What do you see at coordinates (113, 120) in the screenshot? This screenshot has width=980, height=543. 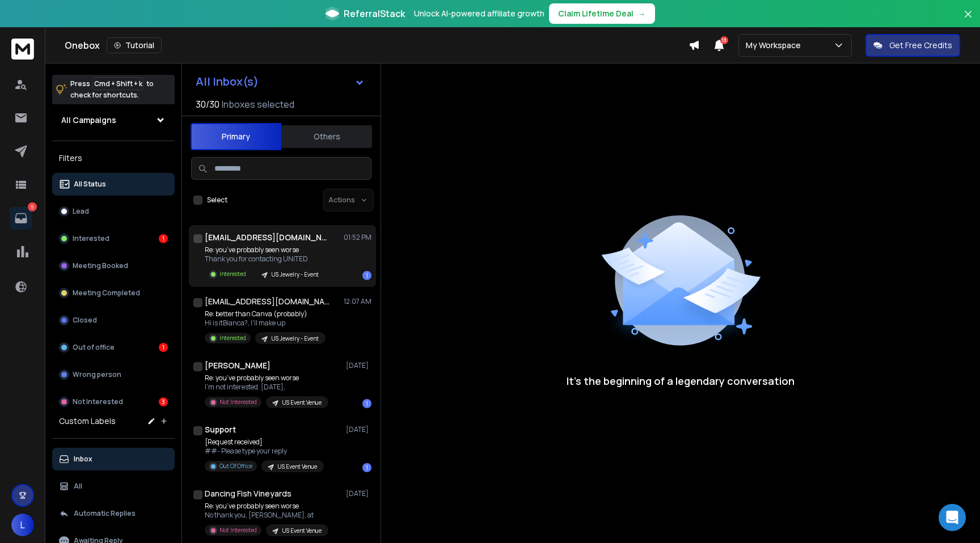 I see `button: All Campaigns` at bounding box center [113, 120].